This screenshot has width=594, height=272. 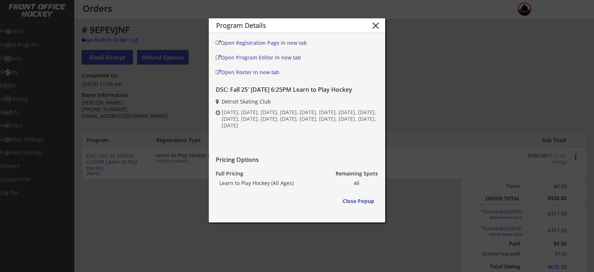 I want to click on div: Full Pricing, so click(x=232, y=174).